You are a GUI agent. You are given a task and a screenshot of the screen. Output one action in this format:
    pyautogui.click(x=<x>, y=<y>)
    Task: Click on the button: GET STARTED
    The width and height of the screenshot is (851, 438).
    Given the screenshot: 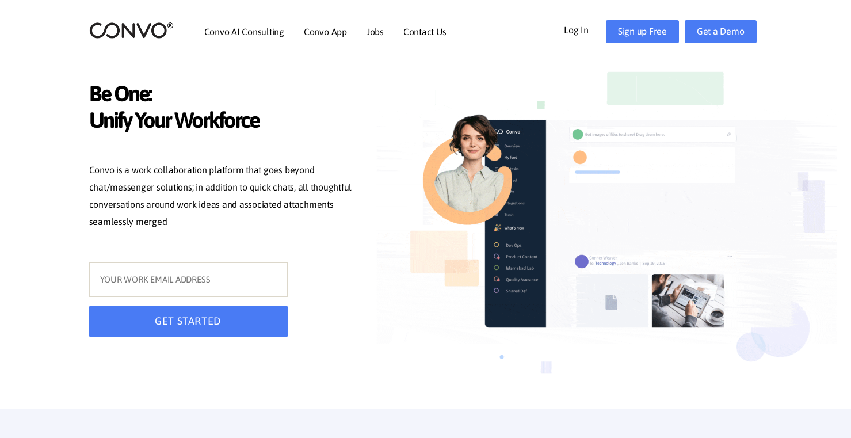 What is the action you would take?
    pyautogui.click(x=188, y=321)
    